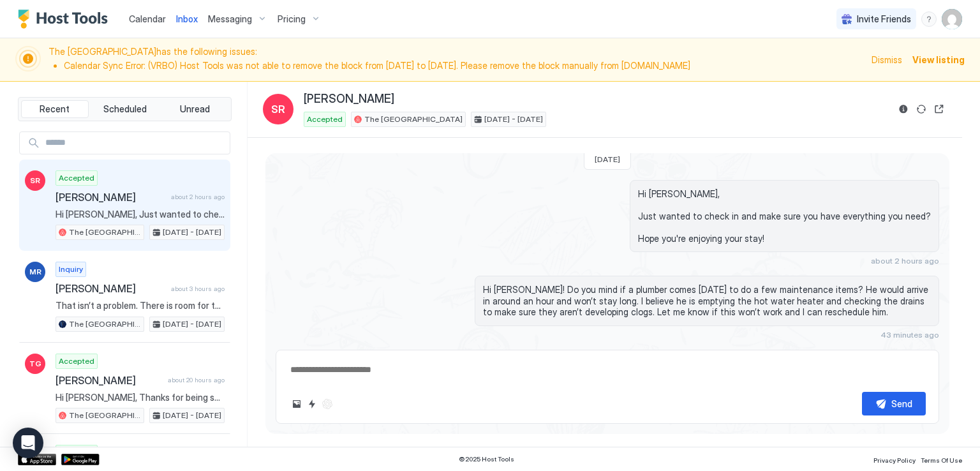 The width and height of the screenshot is (980, 471). Describe the element at coordinates (941, 459) in the screenshot. I see `a: Terms Of Use` at that location.